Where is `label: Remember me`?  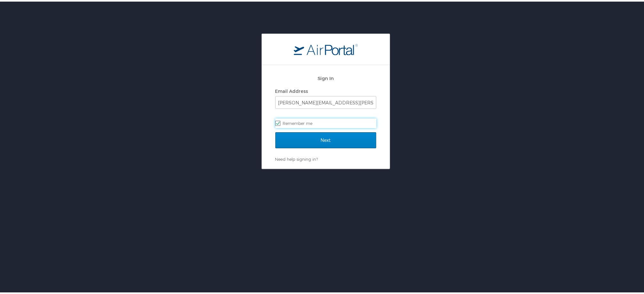 label: Remember me is located at coordinates (326, 122).